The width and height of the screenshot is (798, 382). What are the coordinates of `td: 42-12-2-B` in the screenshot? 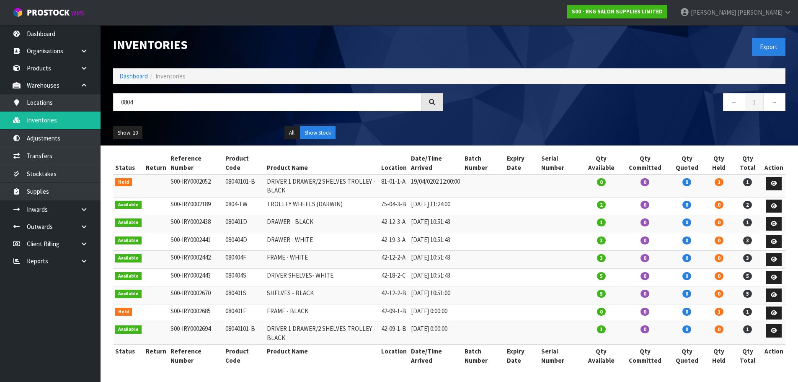 It's located at (394, 295).